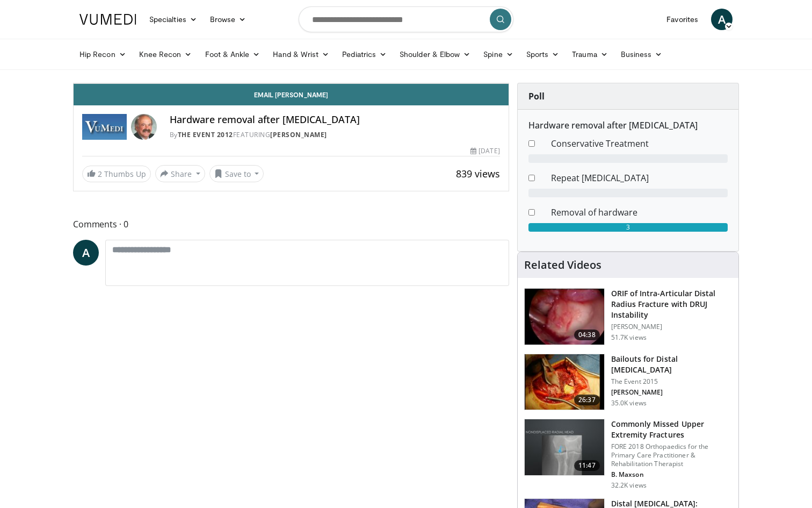  What do you see at coordinates (641, 55) in the screenshot?
I see `a: Business` at bounding box center [641, 55].